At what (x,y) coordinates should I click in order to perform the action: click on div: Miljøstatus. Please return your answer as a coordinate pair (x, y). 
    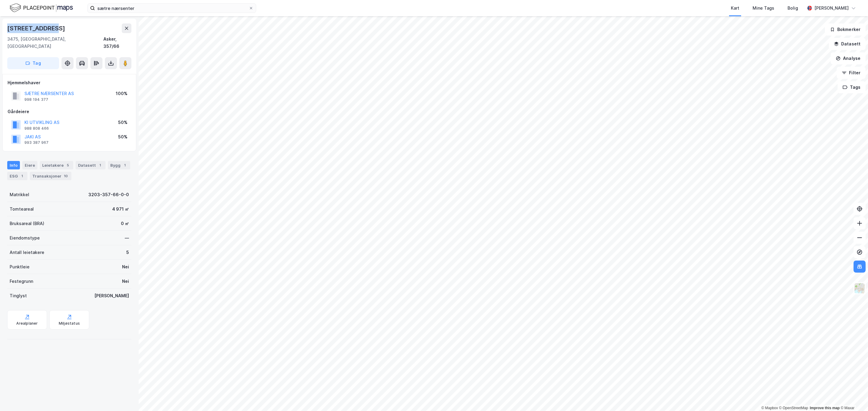
    Looking at the image, I should click on (69, 324).